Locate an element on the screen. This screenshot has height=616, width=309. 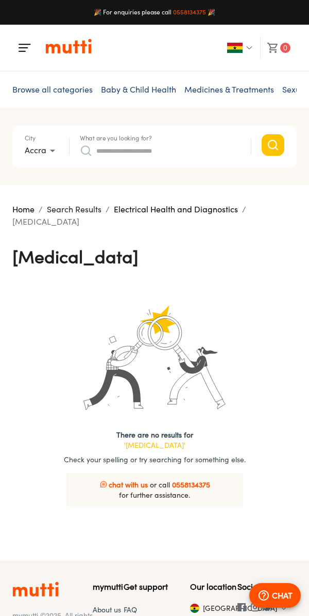
img: Dropdown is located at coordinates (249, 48).